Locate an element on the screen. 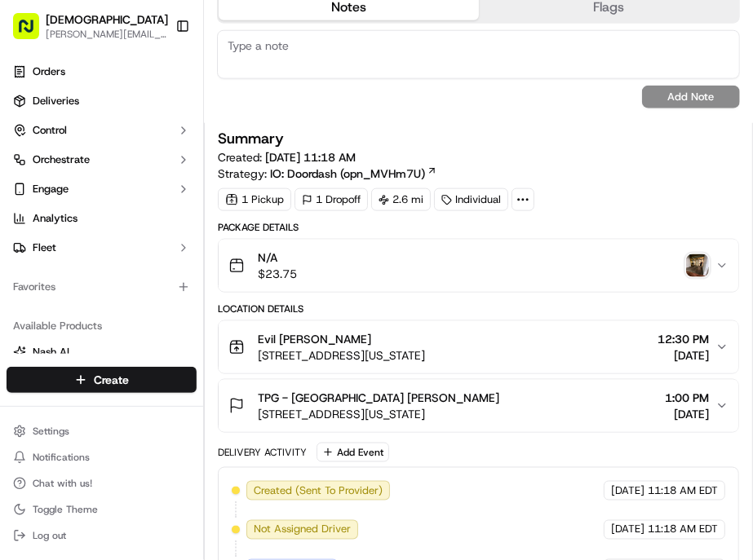  button: Engage is located at coordinates (101, 189).